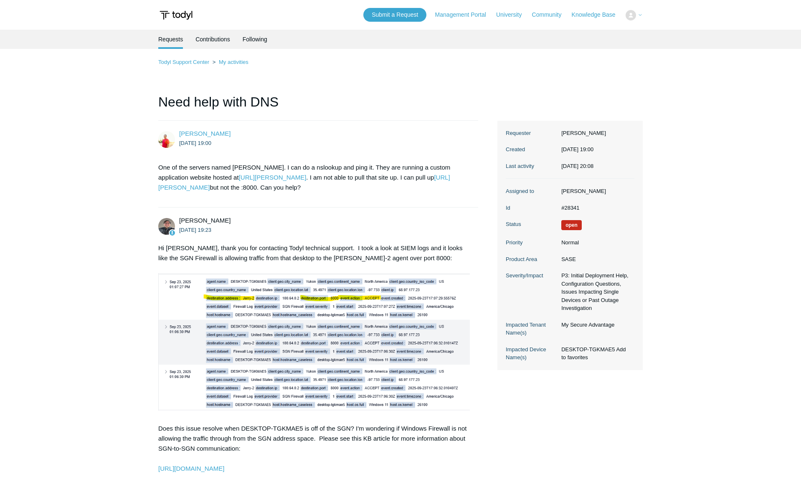 The width and height of the screenshot is (801, 482). I want to click on dt: Impacted Tenant Name(s), so click(531, 329).